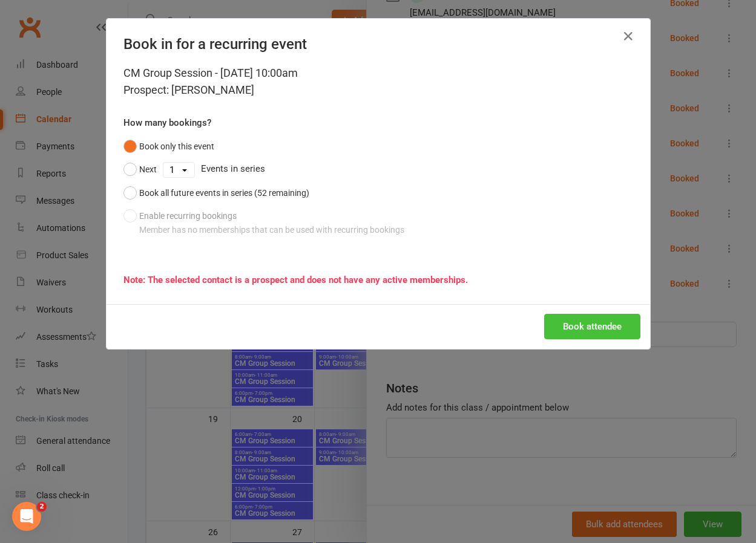 Image resolution: width=756 pixels, height=543 pixels. What do you see at coordinates (140, 169) in the screenshot?
I see `button: Next` at bounding box center [140, 169].